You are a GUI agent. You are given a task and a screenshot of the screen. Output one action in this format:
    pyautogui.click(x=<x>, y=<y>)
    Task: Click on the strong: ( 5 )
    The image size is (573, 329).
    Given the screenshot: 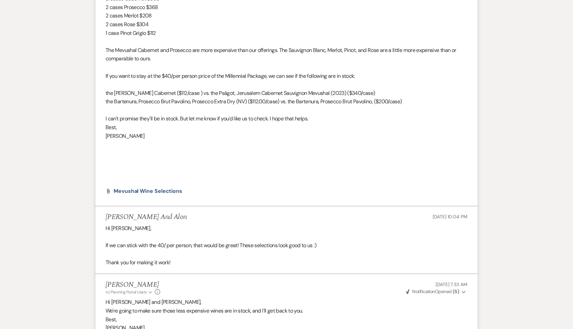 What is the action you would take?
    pyautogui.click(x=456, y=291)
    